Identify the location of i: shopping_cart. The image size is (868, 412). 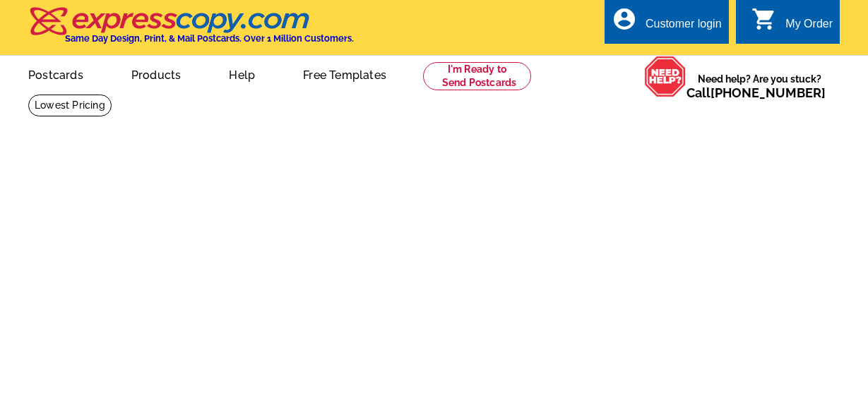
(764, 19).